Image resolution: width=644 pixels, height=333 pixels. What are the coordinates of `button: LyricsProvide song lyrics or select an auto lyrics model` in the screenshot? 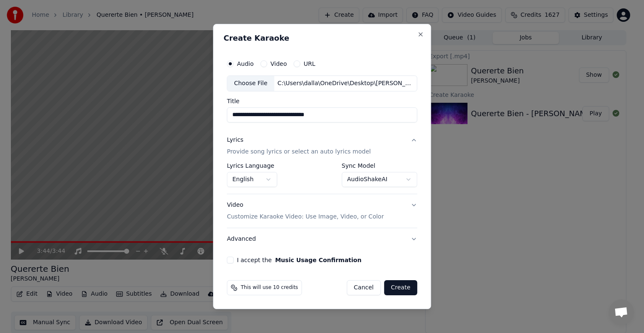 It's located at (322, 146).